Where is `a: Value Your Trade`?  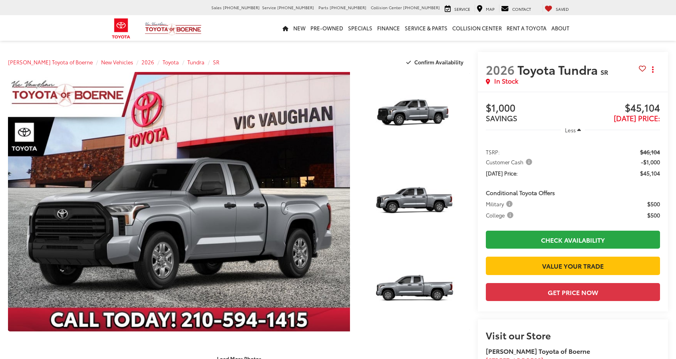
a: Value Your Trade is located at coordinates (573, 265).